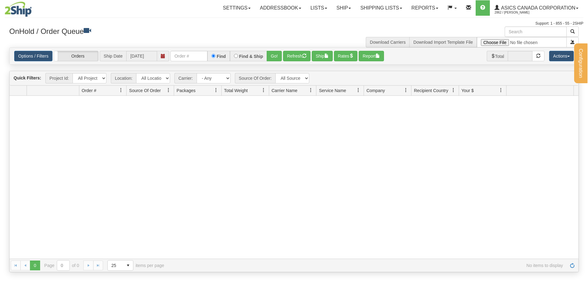 Image resolution: width=588 pixels, height=283 pixels. What do you see at coordinates (358, 90) in the screenshot?
I see `a: Service Name filter column settings` at bounding box center [358, 90].